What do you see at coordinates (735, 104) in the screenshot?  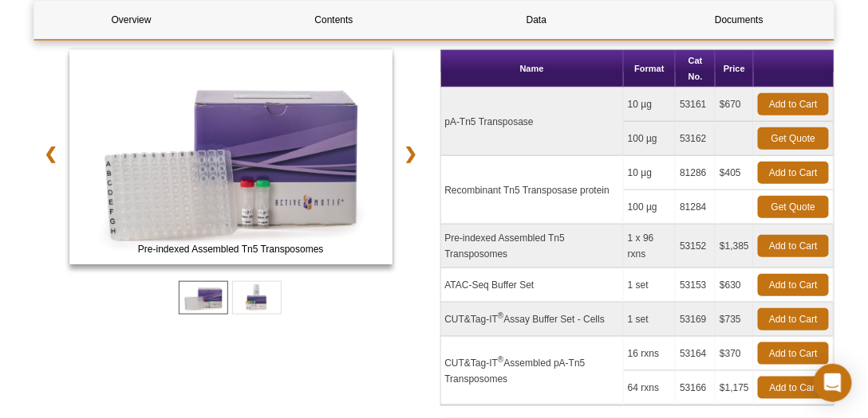 I see `td: $670` at bounding box center [735, 104].